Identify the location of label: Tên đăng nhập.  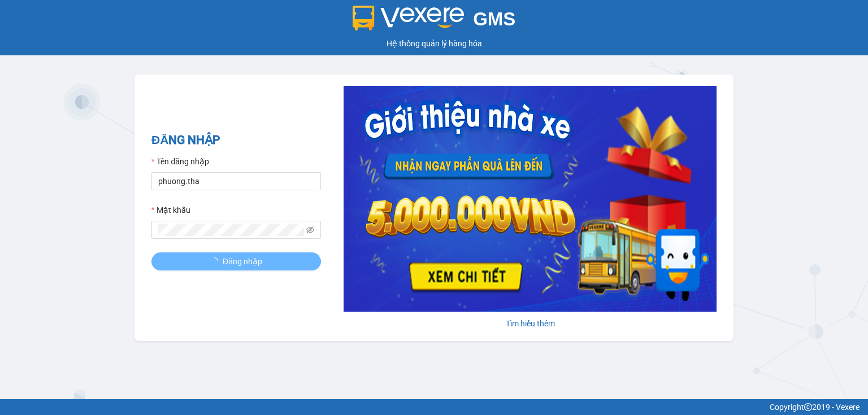
(180, 161).